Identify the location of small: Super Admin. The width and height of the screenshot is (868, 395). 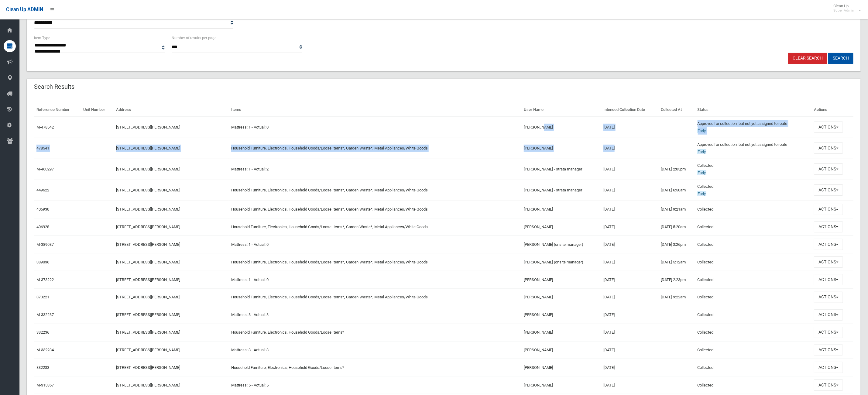
(844, 10).